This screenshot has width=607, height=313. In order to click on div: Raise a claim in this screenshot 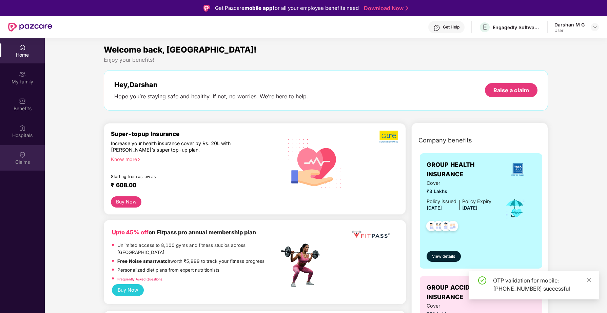, I will do `click(511, 90)`.